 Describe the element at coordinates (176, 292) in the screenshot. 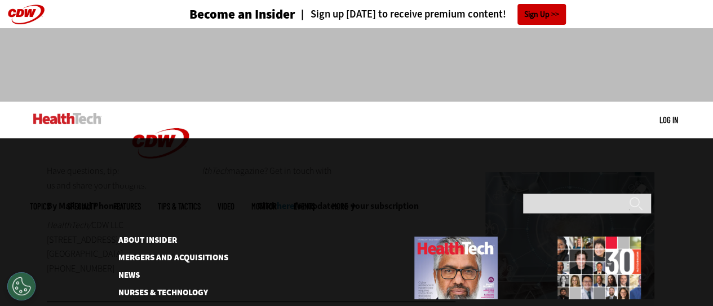

I see `a: Nurses & Technology` at that location.